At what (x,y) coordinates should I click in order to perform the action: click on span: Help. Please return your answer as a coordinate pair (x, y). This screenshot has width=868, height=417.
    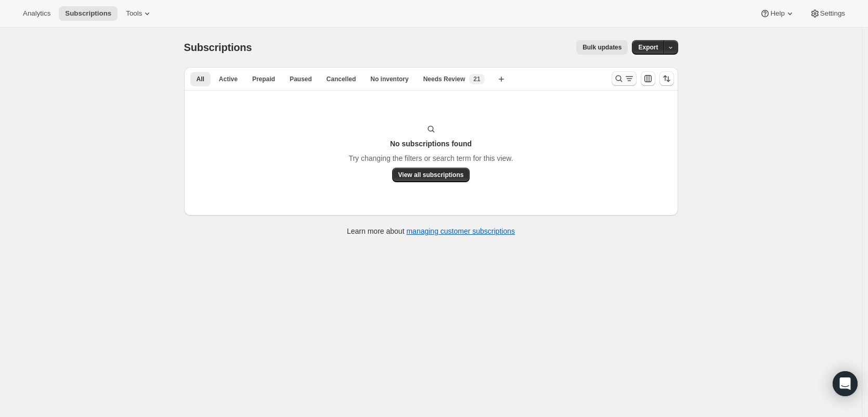
    Looking at the image, I should click on (777, 13).